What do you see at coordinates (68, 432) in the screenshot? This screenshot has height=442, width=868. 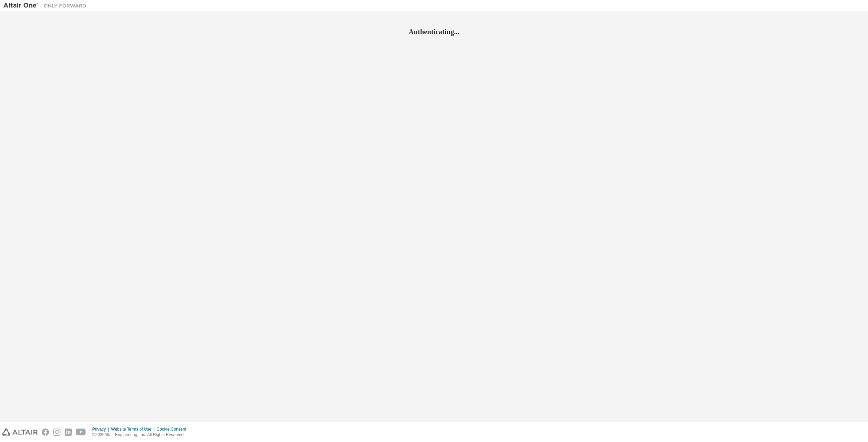 I see `img: linkedin.svg` at bounding box center [68, 432].